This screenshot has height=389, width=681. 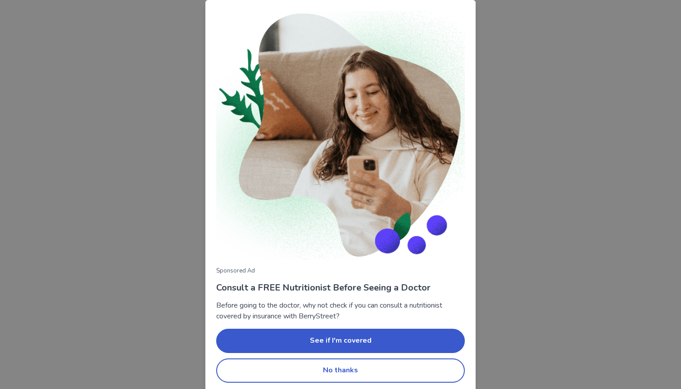 I want to click on p: Sponsored Ad, so click(x=340, y=271).